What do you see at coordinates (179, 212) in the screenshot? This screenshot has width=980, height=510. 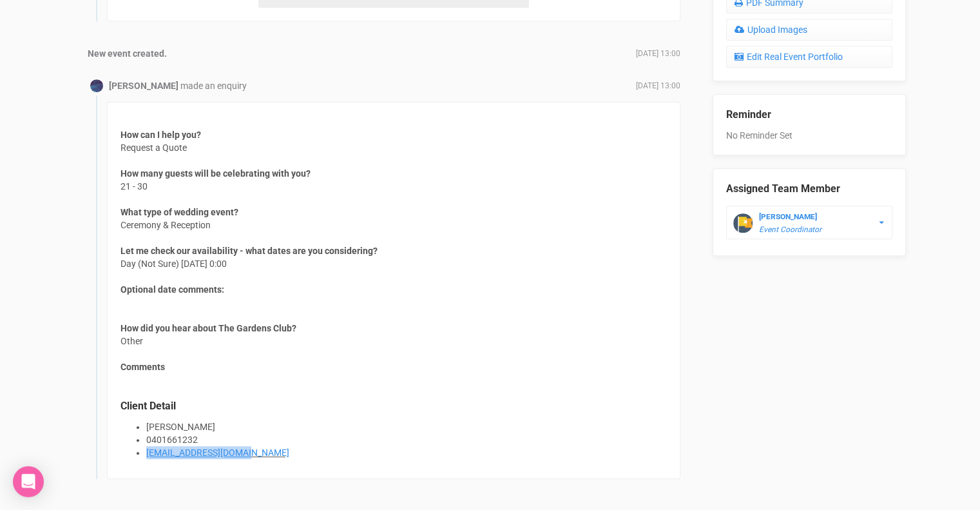 I see `strong: What type of wedding event?` at bounding box center [179, 212].